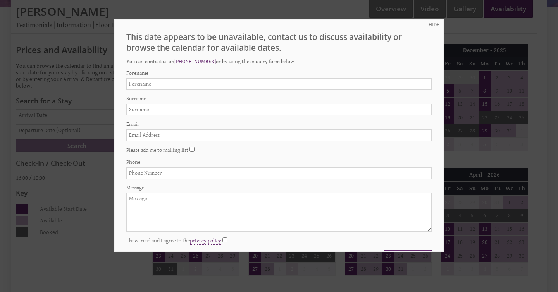 The width and height of the screenshot is (558, 292). What do you see at coordinates (173, 241) in the screenshot?
I see `label: I have read and I agree to the` at bounding box center [173, 241].